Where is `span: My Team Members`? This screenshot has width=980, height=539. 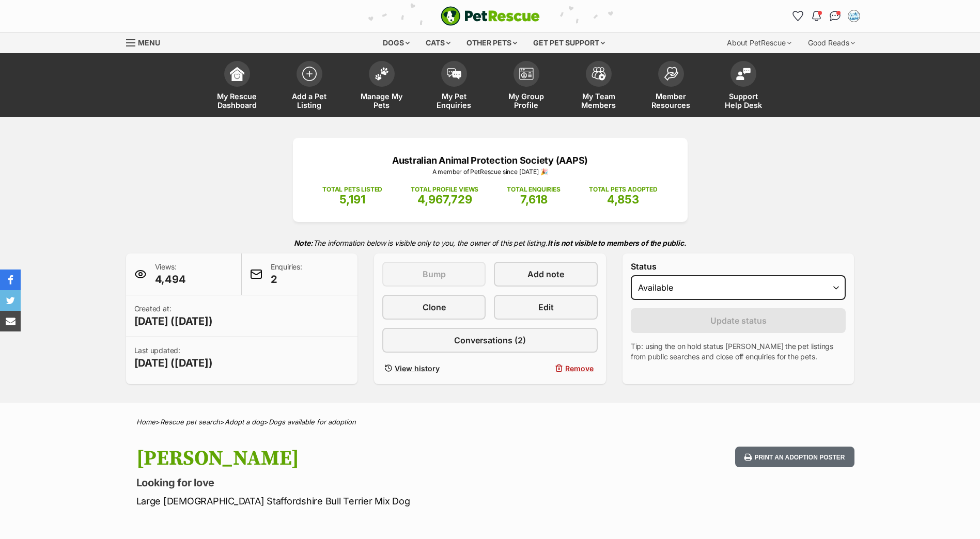
span: My Team Members is located at coordinates (599, 101).